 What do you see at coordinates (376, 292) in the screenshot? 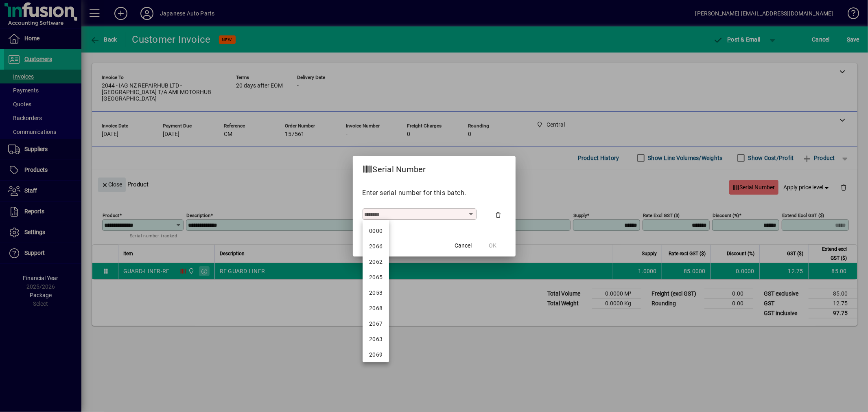
I see `div: 2053` at bounding box center [376, 292].